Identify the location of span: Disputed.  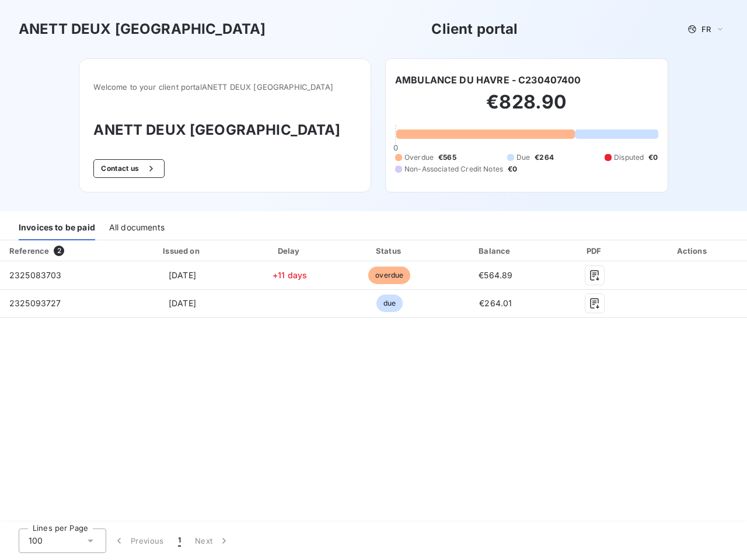
(629, 157).